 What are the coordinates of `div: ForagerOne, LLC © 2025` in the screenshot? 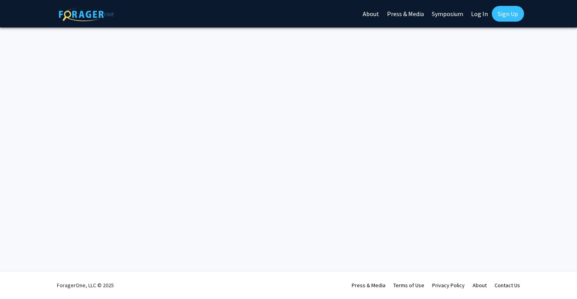 It's located at (85, 285).